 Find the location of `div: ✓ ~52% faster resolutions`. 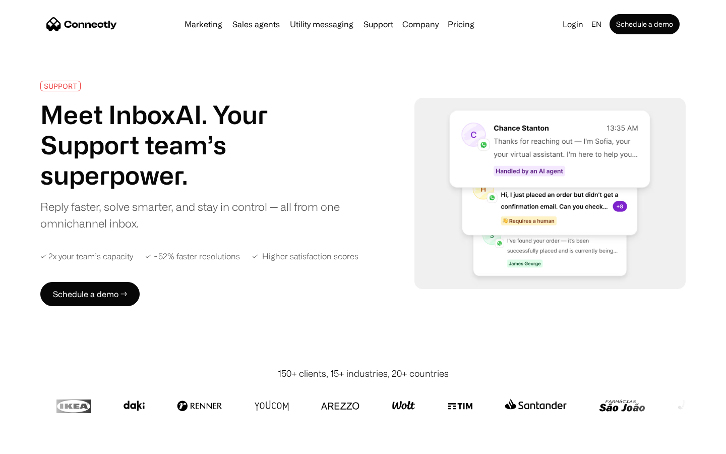

div: ✓ ~52% faster resolutions is located at coordinates (193, 256).